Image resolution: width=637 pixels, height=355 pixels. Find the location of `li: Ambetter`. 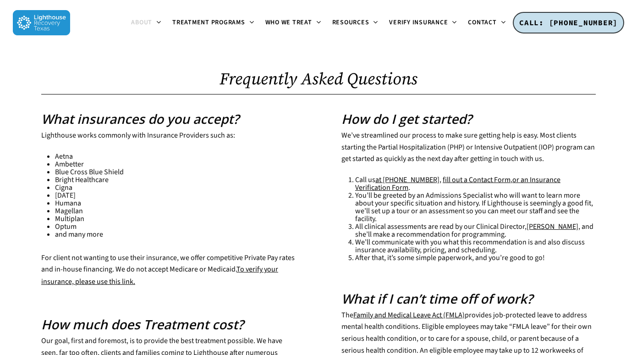

li: Ambetter is located at coordinates (175, 164).